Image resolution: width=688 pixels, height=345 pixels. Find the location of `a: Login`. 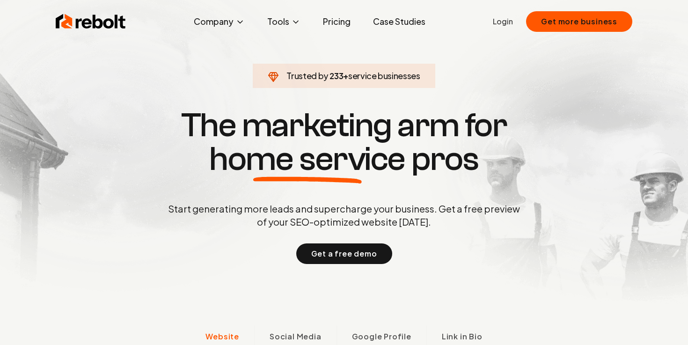

a: Login is located at coordinates (503, 22).